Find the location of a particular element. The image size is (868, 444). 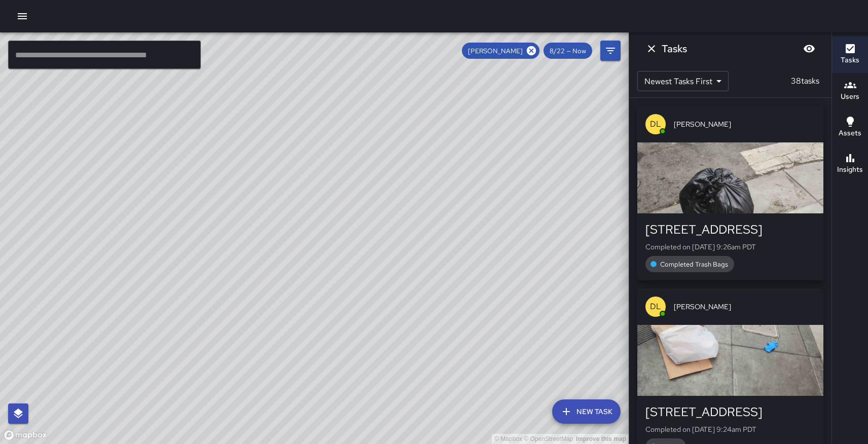

p: 38 tasks is located at coordinates (805, 81).